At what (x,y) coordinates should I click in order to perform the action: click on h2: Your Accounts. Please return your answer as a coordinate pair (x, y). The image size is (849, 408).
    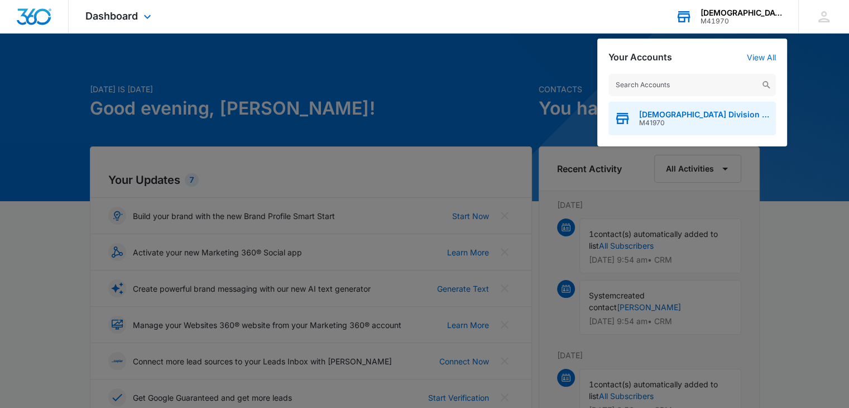
    Looking at the image, I should click on (640, 57).